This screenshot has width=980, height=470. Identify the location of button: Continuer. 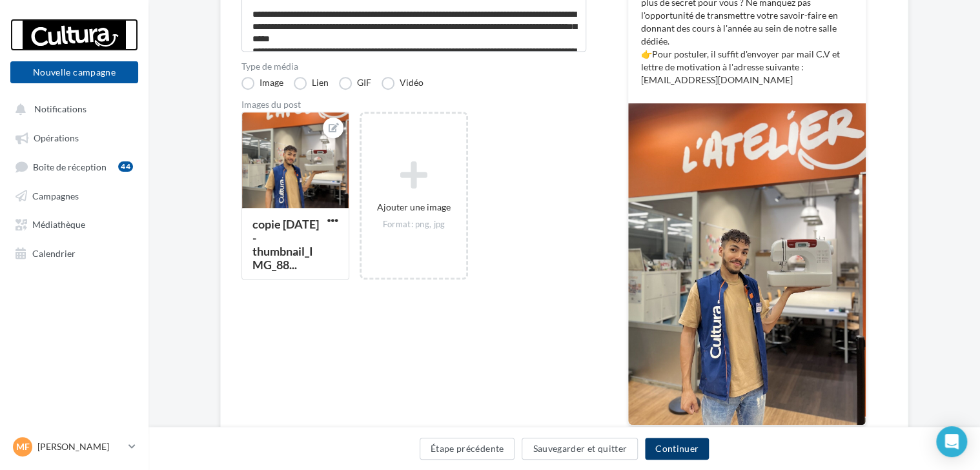
(676, 448).